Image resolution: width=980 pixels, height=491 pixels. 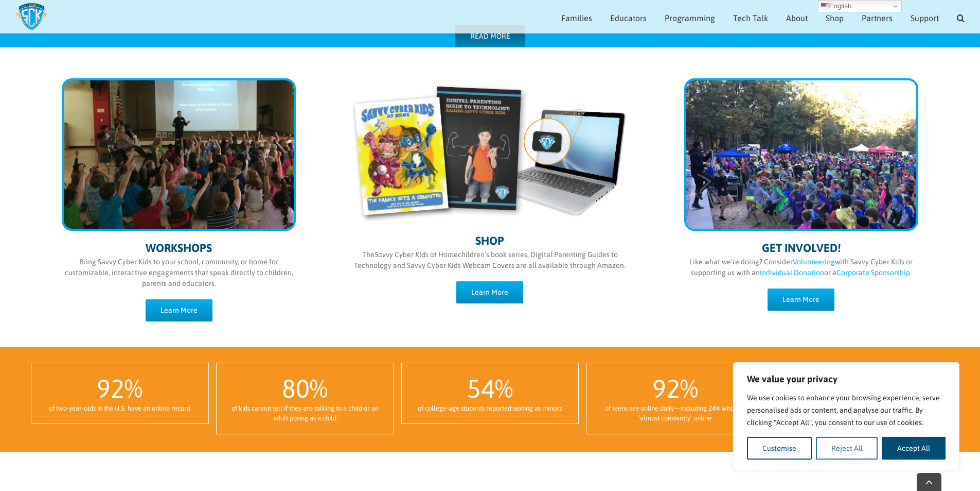 I want to click on a: Individual Donation, so click(x=792, y=272).